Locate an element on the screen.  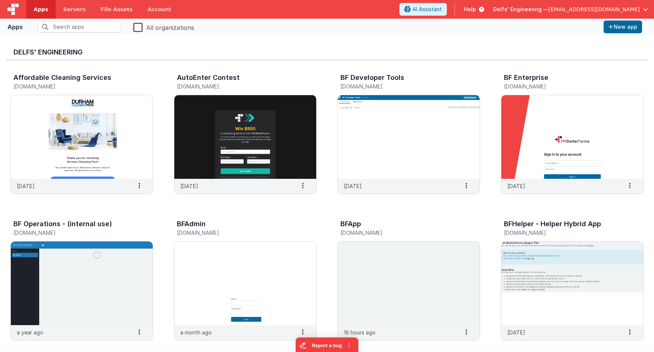
h3: BFHelper - Helper Hybrid App is located at coordinates (553, 224).